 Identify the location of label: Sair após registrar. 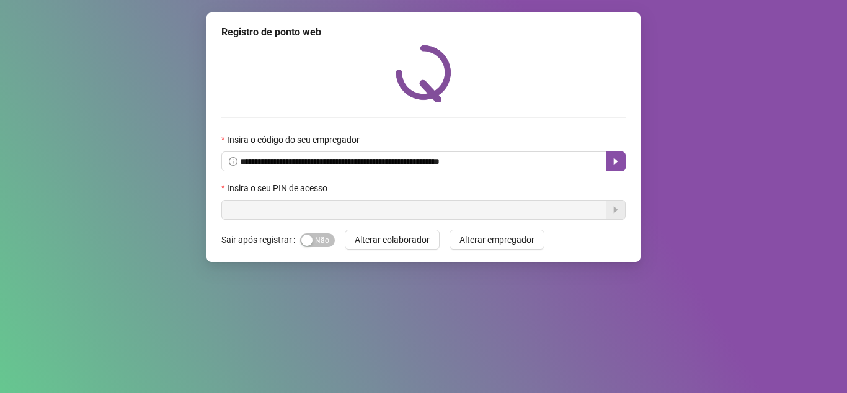
(261, 239).